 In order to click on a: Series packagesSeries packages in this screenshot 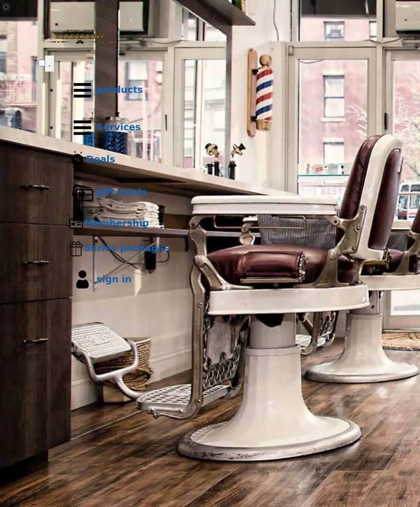, I will do `click(221, 249)`.